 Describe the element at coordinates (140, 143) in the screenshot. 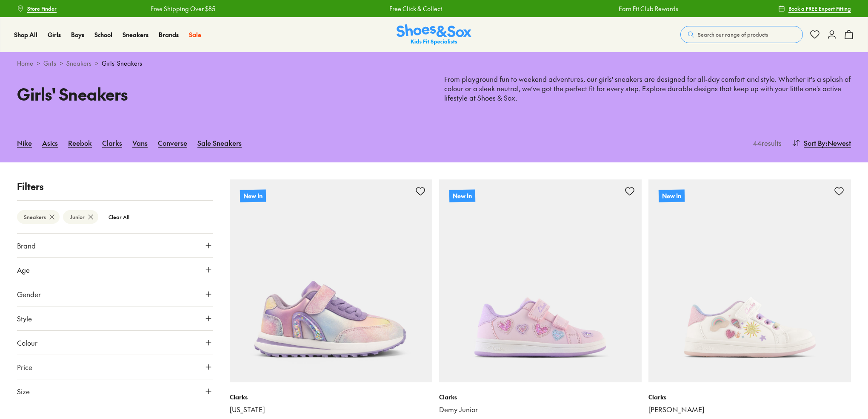

I see `a: Vans` at that location.